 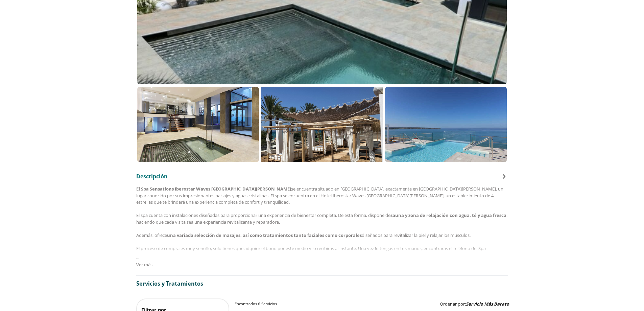 What do you see at coordinates (145, 265) in the screenshot?
I see `button: Ver más` at bounding box center [145, 265].